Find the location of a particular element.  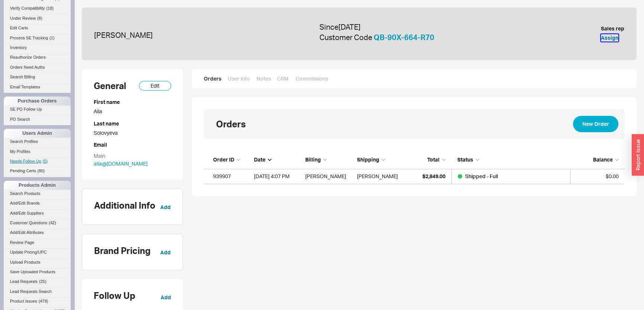

a: Upload Products is located at coordinates (37, 262).